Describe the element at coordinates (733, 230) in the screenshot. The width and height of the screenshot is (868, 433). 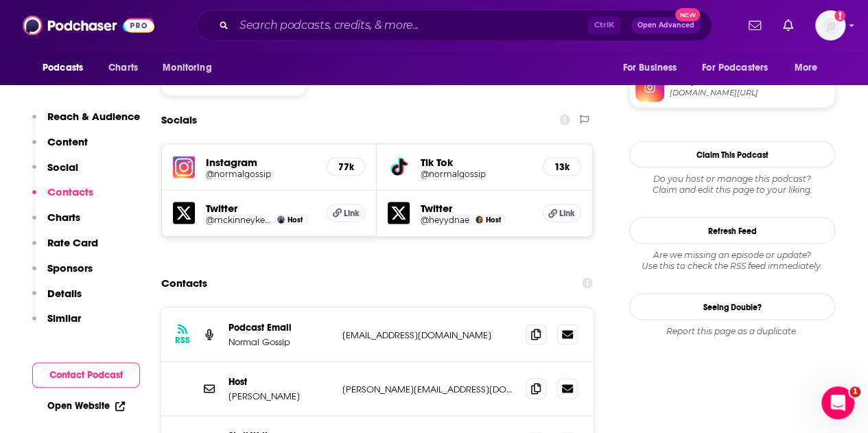
I see `button: Refresh Feed` at that location.